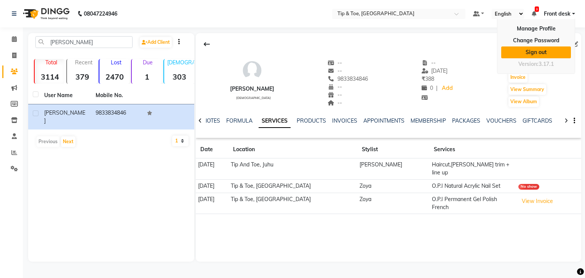  What do you see at coordinates (536, 40) in the screenshot?
I see `a: Change Password` at bounding box center [536, 40].